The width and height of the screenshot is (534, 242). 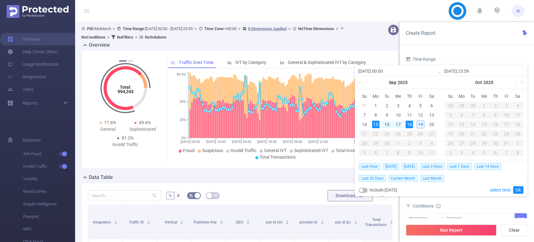 What do you see at coordinates (516, 82) in the screenshot?
I see `a: Next month (PageDown)` at bounding box center [516, 82].